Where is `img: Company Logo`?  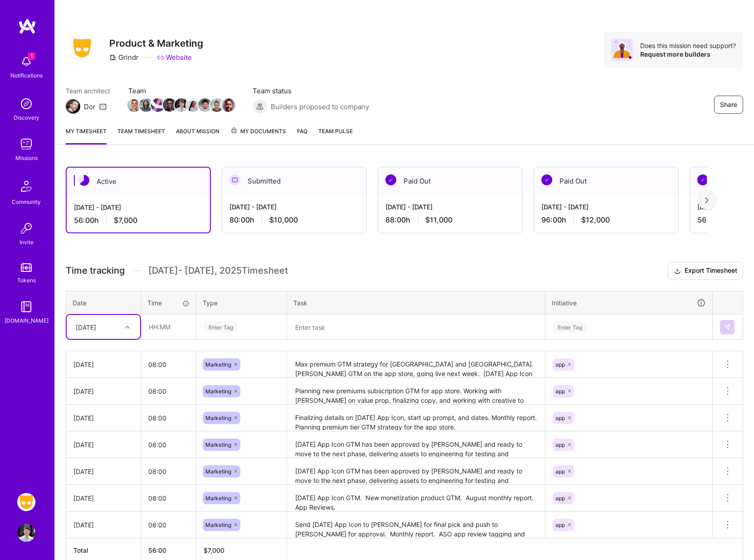
img: Company Logo is located at coordinates (82, 48).